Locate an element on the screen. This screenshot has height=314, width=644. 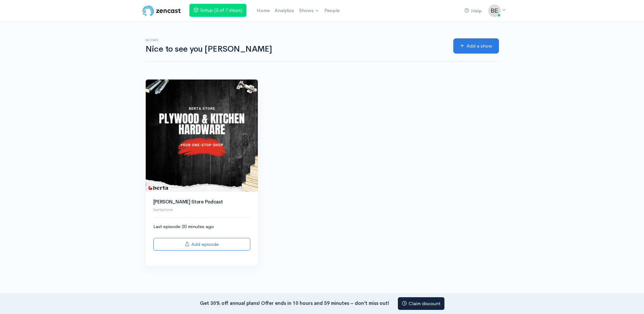
p: bertastore is located at coordinates (202, 209).